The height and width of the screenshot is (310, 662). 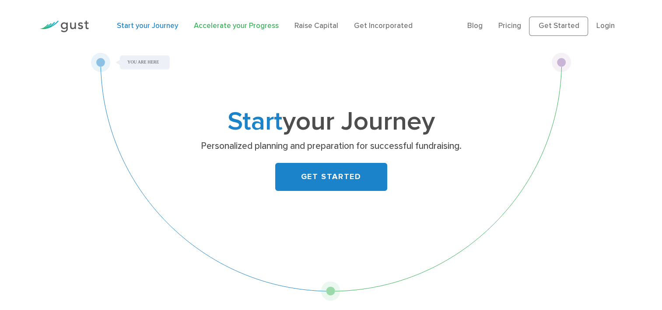 What do you see at coordinates (331, 146) in the screenshot?
I see `p: Personalized planning and preparation for successful fundraising.` at bounding box center [331, 146].